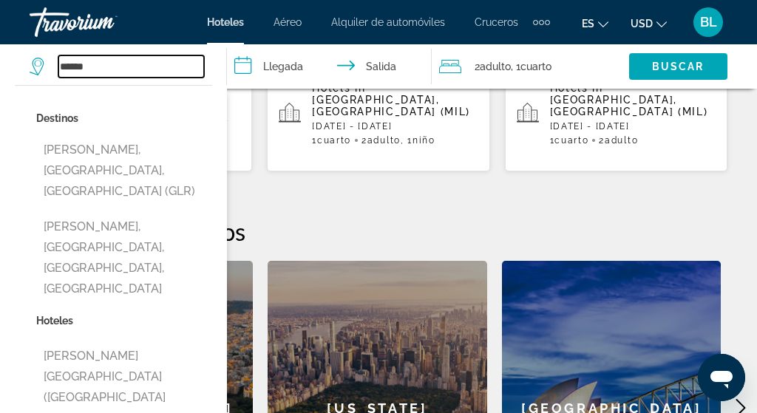  I want to click on span: BL, so click(708, 22).